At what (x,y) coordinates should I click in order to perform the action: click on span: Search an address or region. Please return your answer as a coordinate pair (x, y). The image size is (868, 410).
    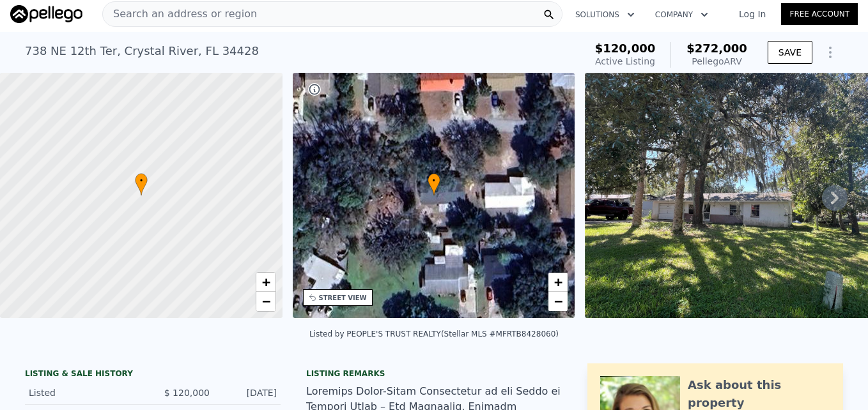
    Looking at the image, I should click on (180, 14).